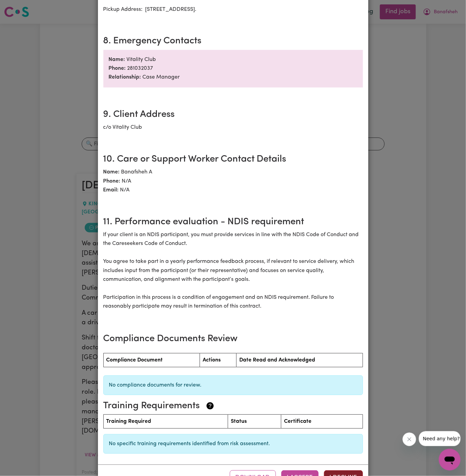  I want to click on p: If your client is an NDIS participant, you must provide services in line with the NDIS Code of Co..., so click(233, 275).